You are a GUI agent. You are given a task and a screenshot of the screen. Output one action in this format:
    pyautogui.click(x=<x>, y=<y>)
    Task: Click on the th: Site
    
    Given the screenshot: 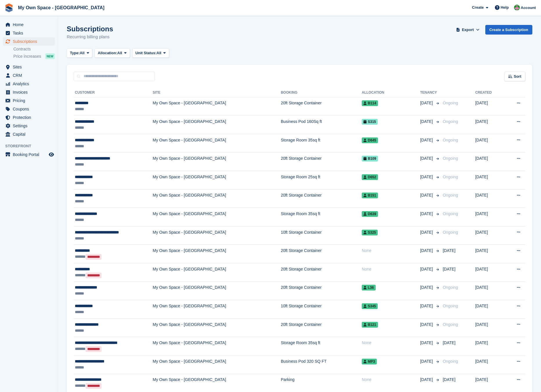 What is the action you would take?
    pyautogui.click(x=216, y=93)
    